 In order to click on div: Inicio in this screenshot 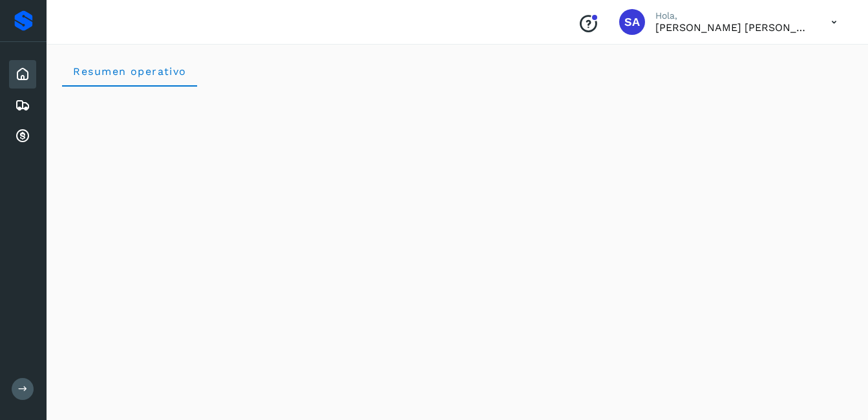, I will do `click(22, 74)`.